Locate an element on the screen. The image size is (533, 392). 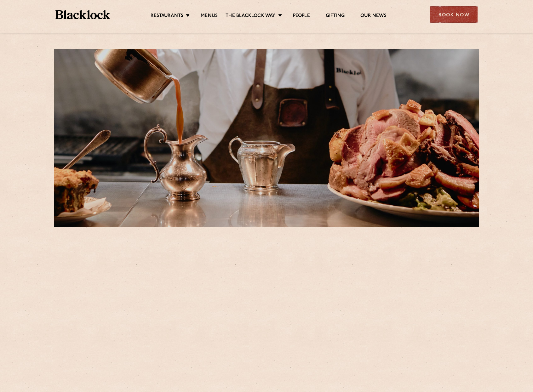
a: The Blacklock Way is located at coordinates (250, 16).